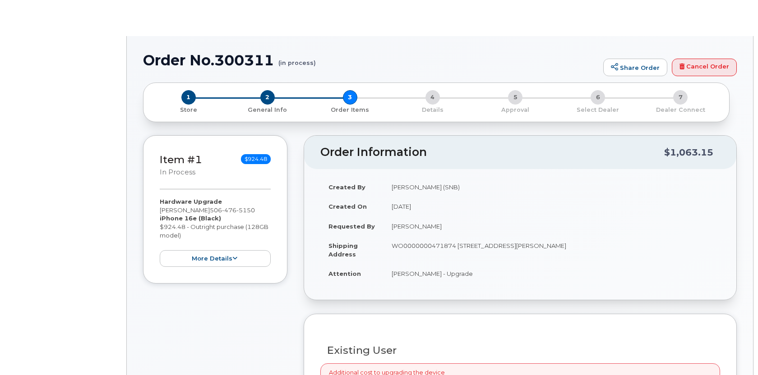 This screenshot has width=758, height=375. I want to click on strong: Requested By, so click(351, 226).